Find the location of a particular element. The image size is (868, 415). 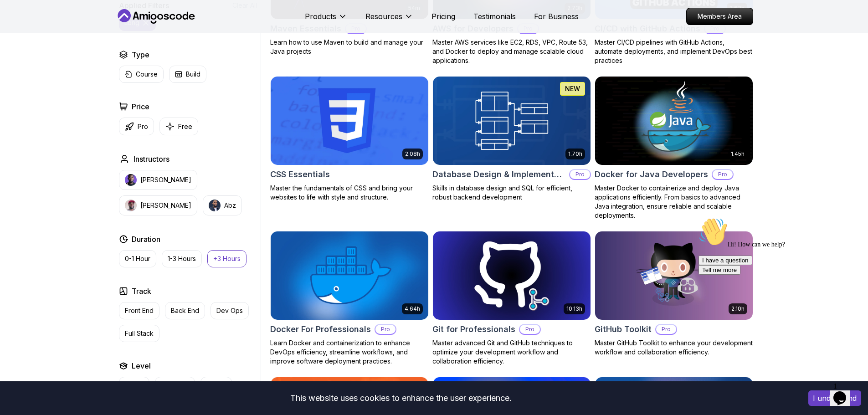

span: 1 is located at coordinates (6, 7).